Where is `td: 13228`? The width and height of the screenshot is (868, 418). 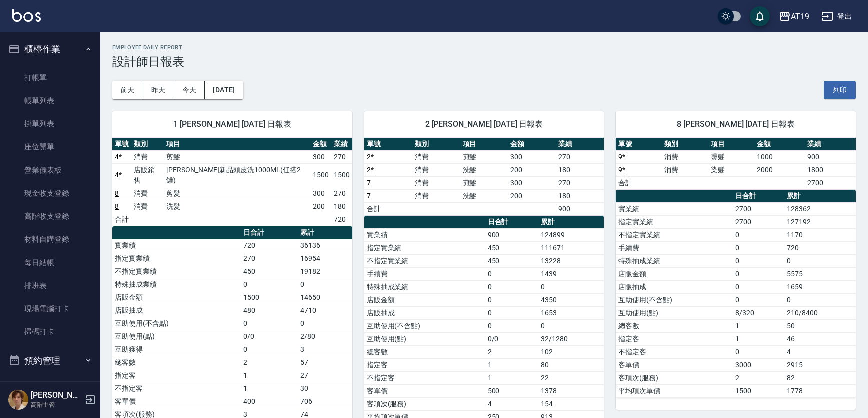
td: 13228 is located at coordinates (571, 261).